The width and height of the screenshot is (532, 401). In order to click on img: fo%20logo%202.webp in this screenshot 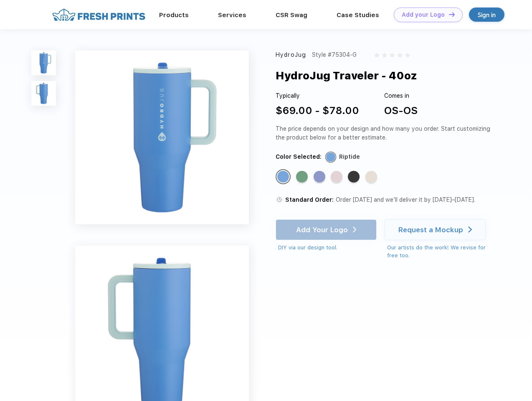, I will do `click(99, 15)`.